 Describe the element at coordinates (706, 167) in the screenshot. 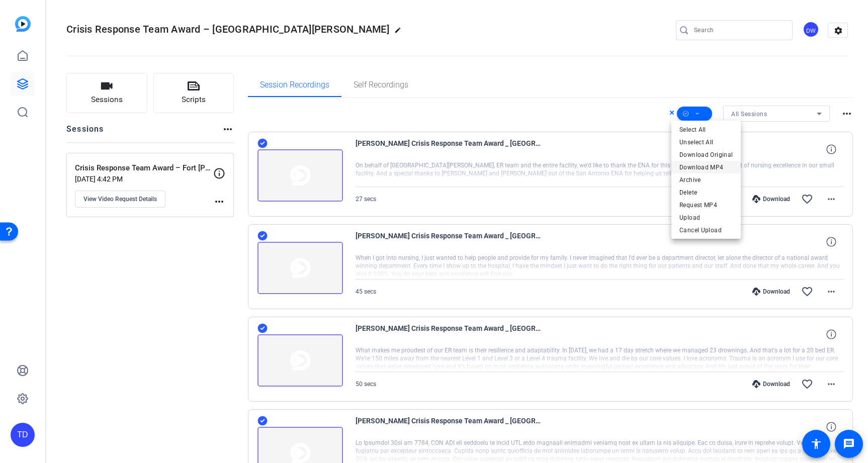

I see `span: Download MP4` at that location.